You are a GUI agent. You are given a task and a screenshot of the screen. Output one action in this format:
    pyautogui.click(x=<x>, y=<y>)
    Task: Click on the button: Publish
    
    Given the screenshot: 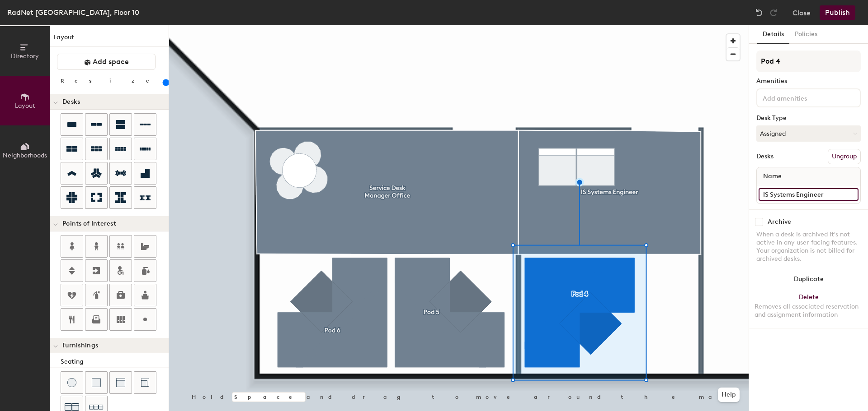 What is the action you would take?
    pyautogui.click(x=837, y=13)
    